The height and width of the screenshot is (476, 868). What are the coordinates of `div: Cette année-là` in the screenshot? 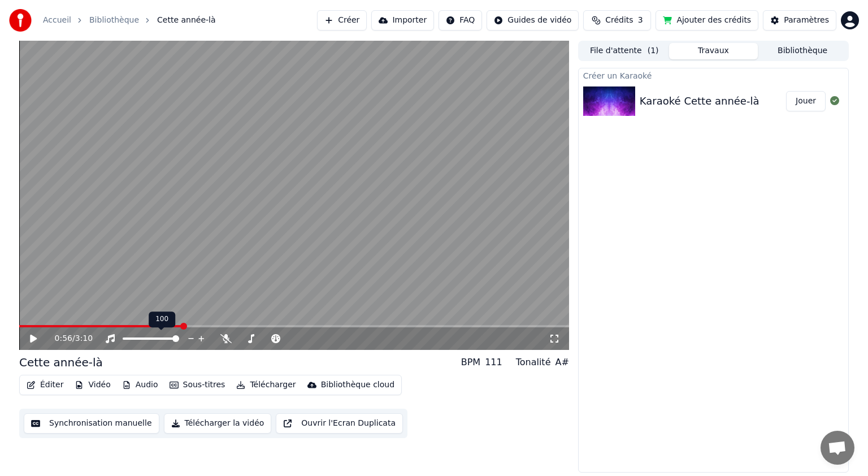 It's located at (61, 362).